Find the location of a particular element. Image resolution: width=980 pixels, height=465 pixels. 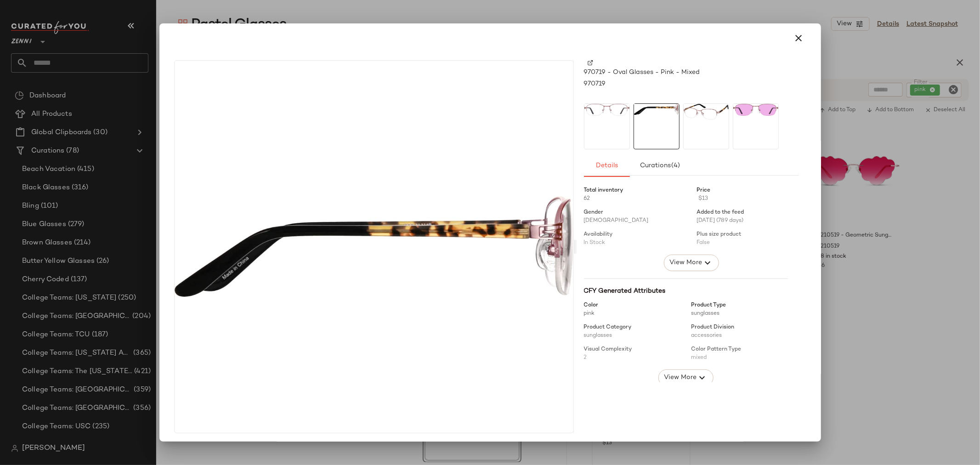

span: Details is located at coordinates (606, 166).